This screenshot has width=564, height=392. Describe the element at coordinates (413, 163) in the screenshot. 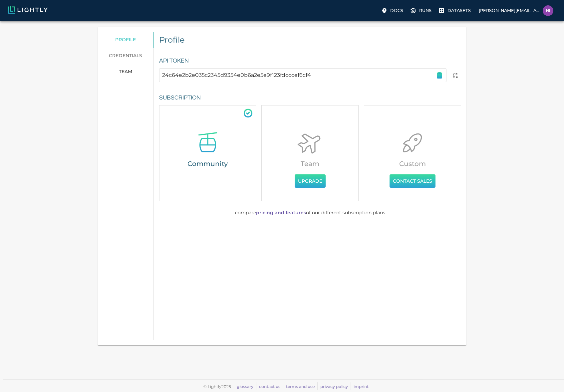

I see `h6: Custom` at that location.